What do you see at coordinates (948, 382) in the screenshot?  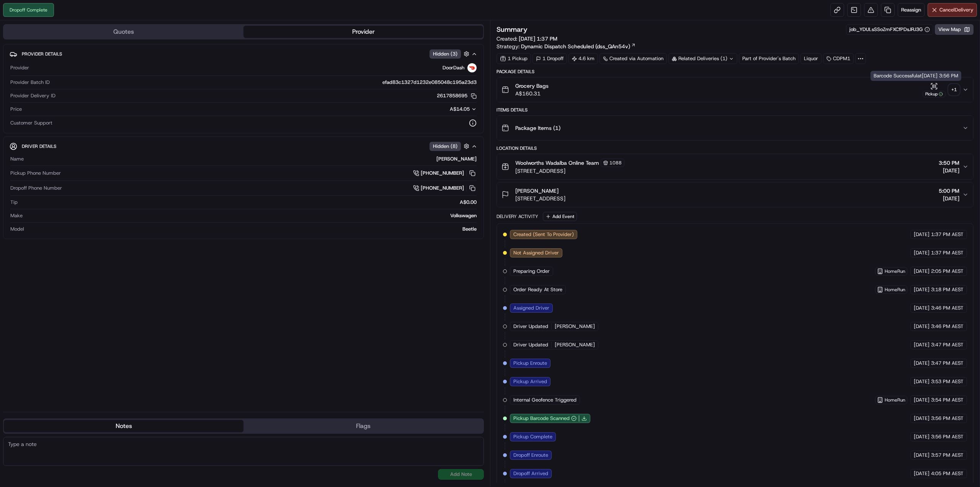 I see `span: 3:53 PM AEST` at bounding box center [948, 382].